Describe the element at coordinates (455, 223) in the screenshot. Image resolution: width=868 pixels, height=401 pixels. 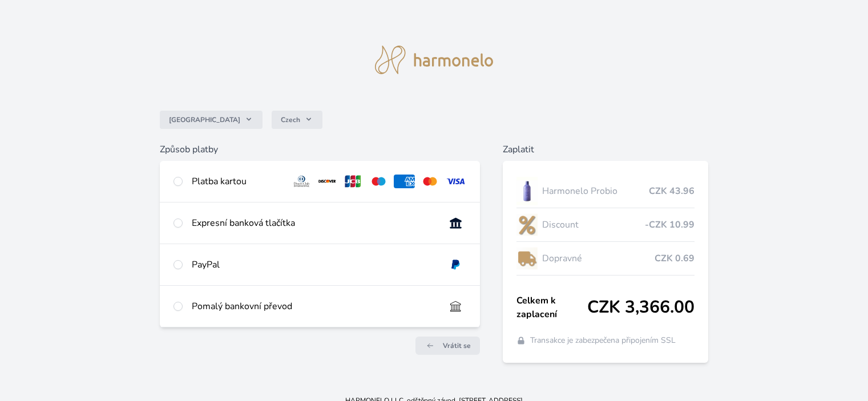
I see `img: onlineBanking_CZ.svg` at that location.